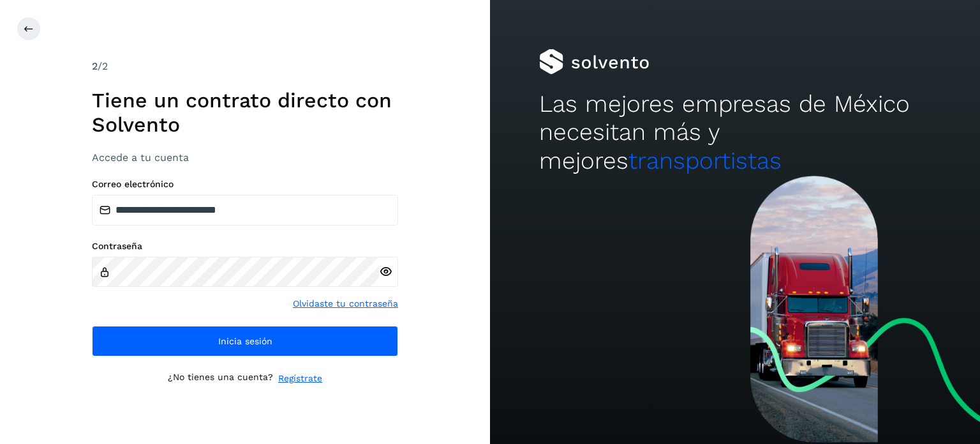 The image size is (980, 444). Describe the element at coordinates (300, 378) in the screenshot. I see `a: Regístrate` at that location.